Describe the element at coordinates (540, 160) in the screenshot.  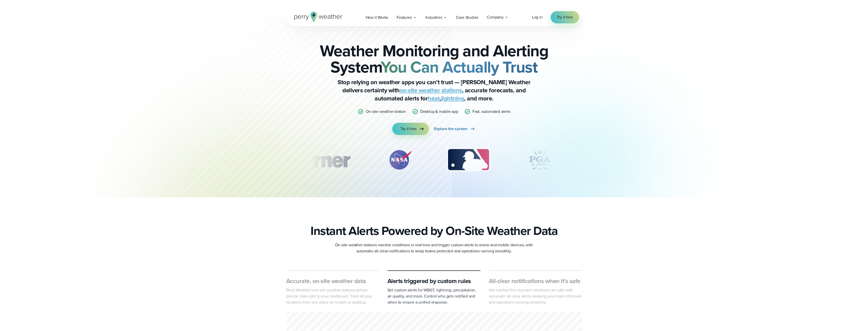
I see `img: PGA.svg` at that location.